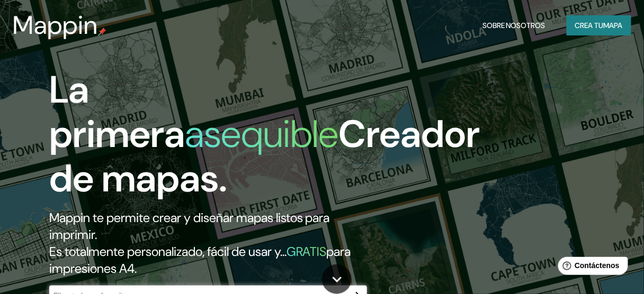 The width and height of the screenshot is (644, 294). What do you see at coordinates (590, 26) in the screenshot?
I see `font: Crea tu` at bounding box center [590, 26].